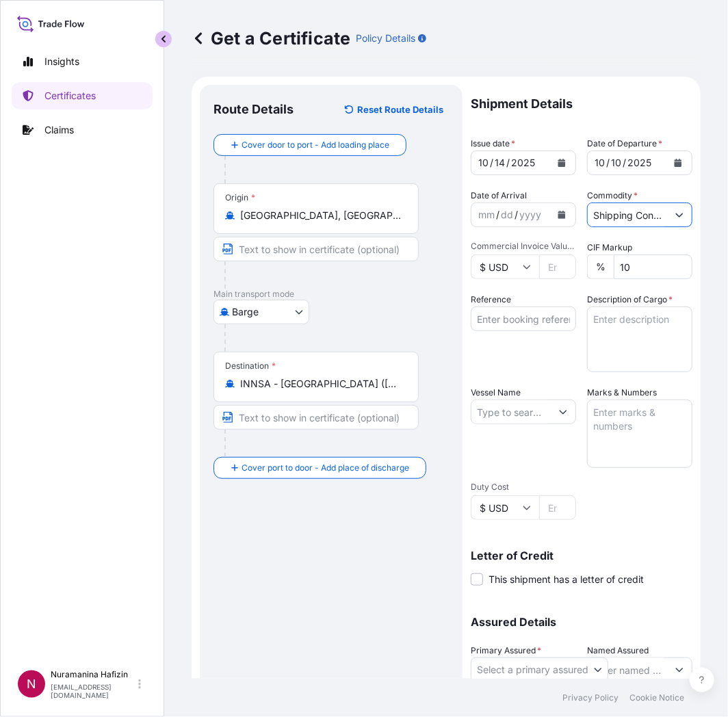 This screenshot has width=728, height=717. I want to click on p: Route Details, so click(253, 110).